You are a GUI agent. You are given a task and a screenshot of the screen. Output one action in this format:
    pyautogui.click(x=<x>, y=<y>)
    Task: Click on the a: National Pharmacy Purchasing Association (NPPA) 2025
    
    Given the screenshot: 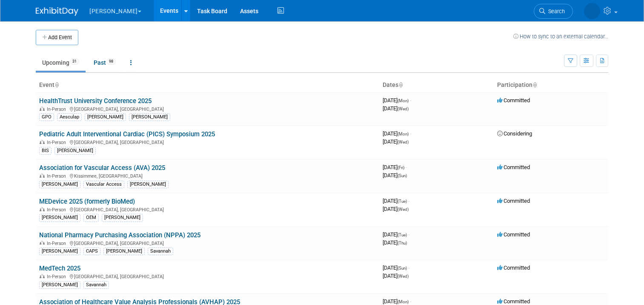 What is the action you would take?
    pyautogui.click(x=120, y=235)
    